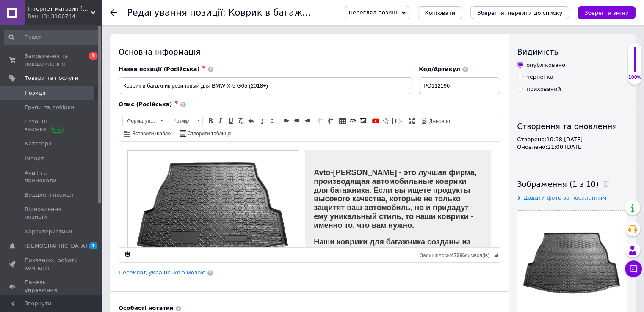 This screenshot has width=644, height=312. I want to click on button: Зберегти, перейти до списку, so click(519, 13).